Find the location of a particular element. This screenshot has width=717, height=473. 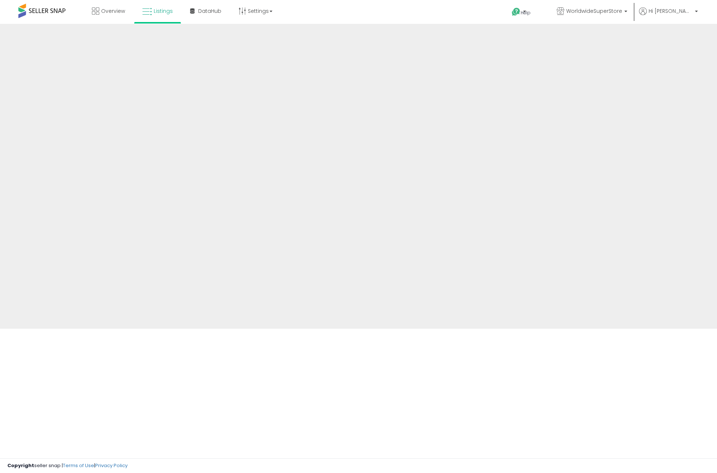

span: DataHub is located at coordinates (209, 11).